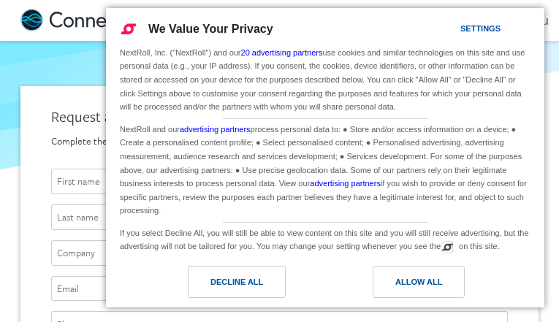 The width and height of the screenshot is (559, 322). I want to click on a: Settings, so click(452, 30).